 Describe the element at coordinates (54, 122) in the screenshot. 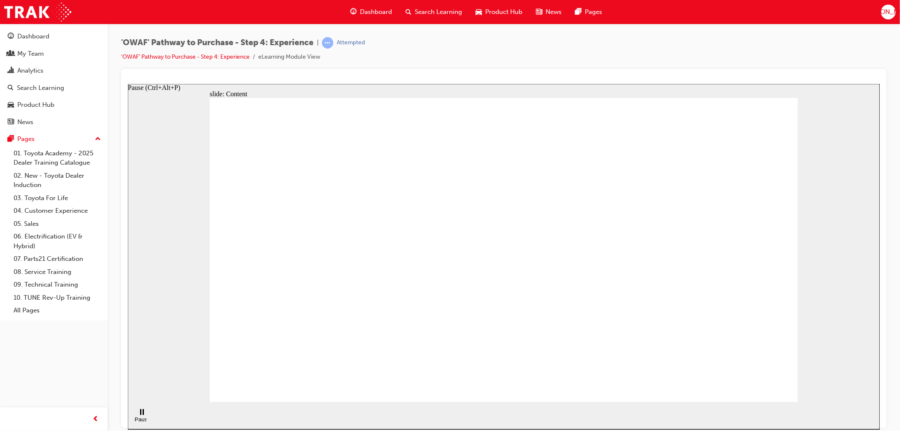

I see `a: News` at that location.